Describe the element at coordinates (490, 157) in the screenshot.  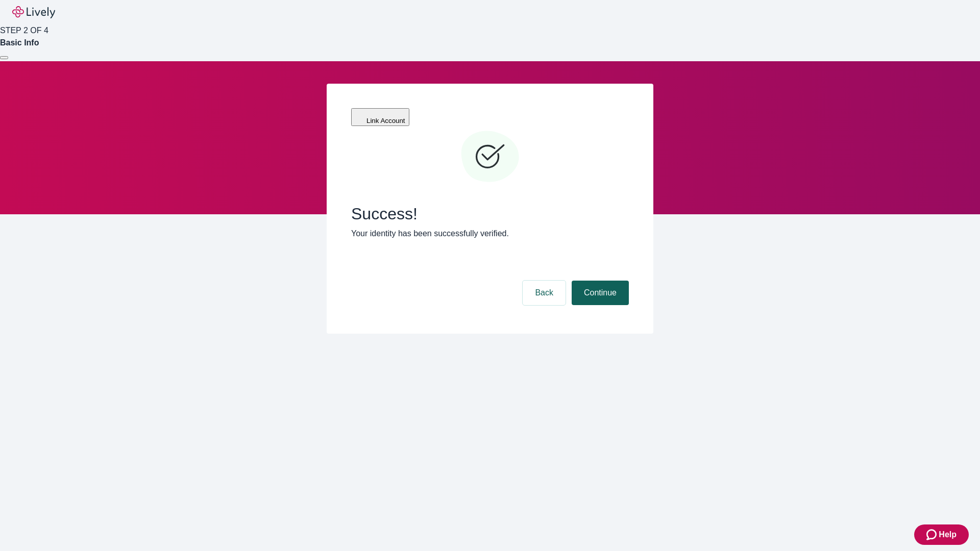
I see `svg: Checkmark icon` at that location.